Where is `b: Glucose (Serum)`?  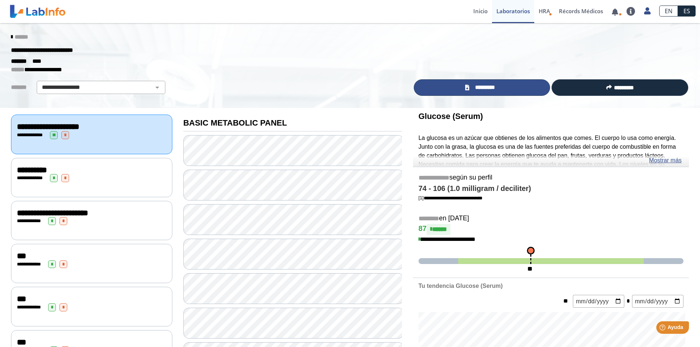 b: Glucose (Serum) is located at coordinates (451, 116).